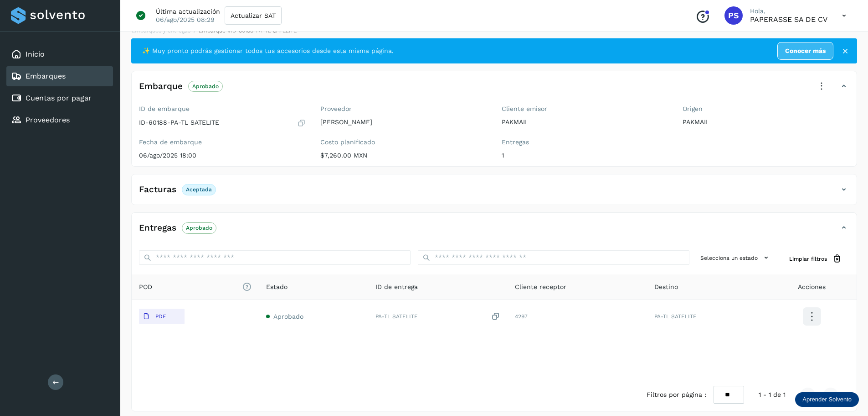 Image resolution: width=868 pixels, height=416 pixels. Describe the element at coordinates (195, 287) in the screenshot. I see `span: POD` at that location.